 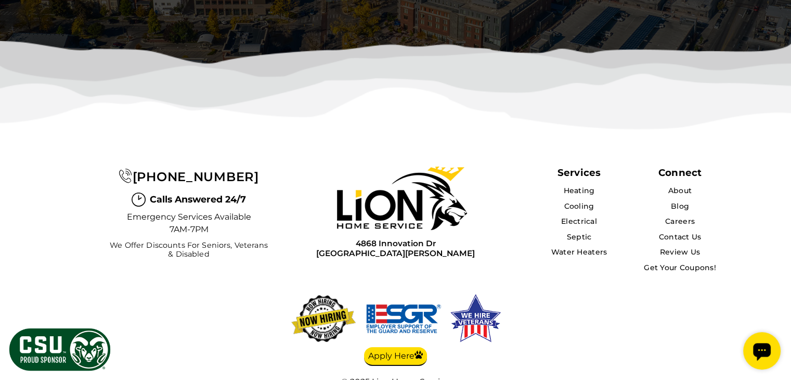 What do you see at coordinates (680, 267) in the screenshot?
I see `a: Get Your Coupons!` at bounding box center [680, 267].